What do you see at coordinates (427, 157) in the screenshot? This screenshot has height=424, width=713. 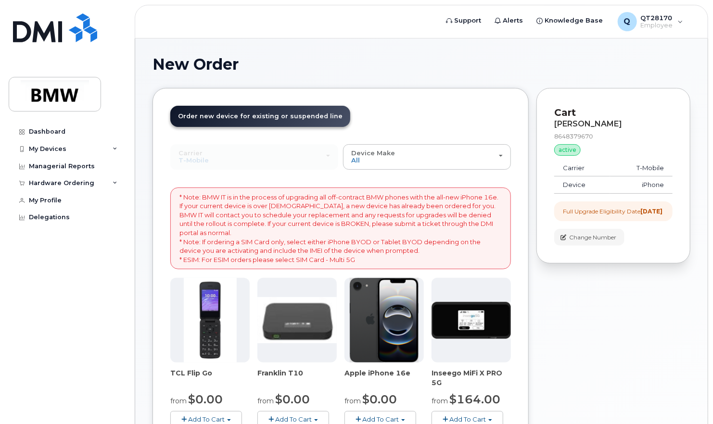 I see `button: Device Make All` at bounding box center [427, 157].